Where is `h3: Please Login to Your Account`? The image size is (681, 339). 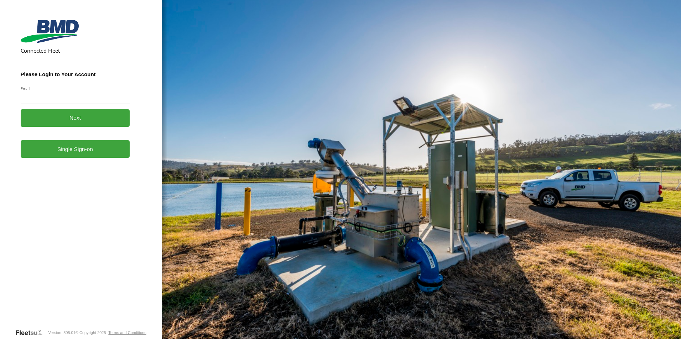 h3: Please Login to Your Account is located at coordinates (75, 74).